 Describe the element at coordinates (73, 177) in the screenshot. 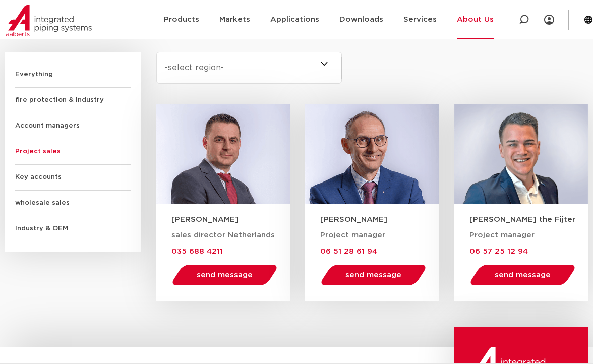

I see `span: Key accounts` at that location.